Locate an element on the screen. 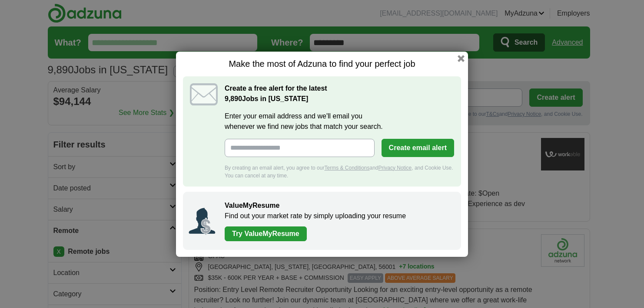  label: Enter your email address and we'll email you whenever we find new jobs that match your search. is located at coordinates (339, 121).